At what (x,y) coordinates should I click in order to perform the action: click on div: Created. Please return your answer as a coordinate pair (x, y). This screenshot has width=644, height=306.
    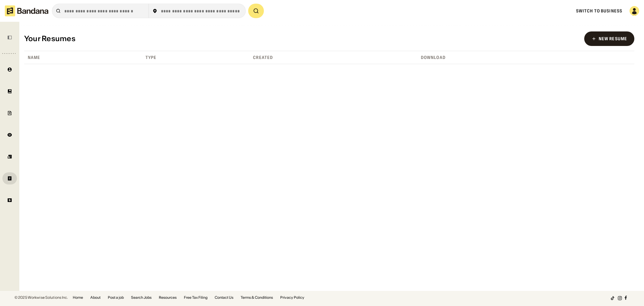
    Looking at the image, I should click on (261, 58).